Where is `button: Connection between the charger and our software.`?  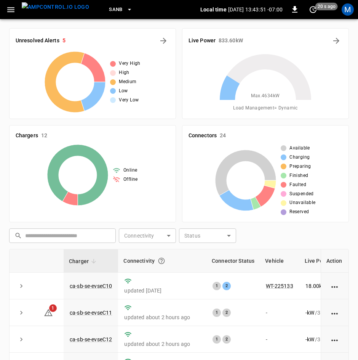 button: Connection between the charger and our software. is located at coordinates (162, 261).